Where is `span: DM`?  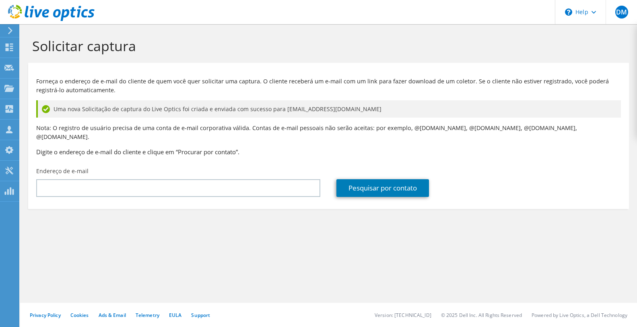
span: DM is located at coordinates (621, 12).